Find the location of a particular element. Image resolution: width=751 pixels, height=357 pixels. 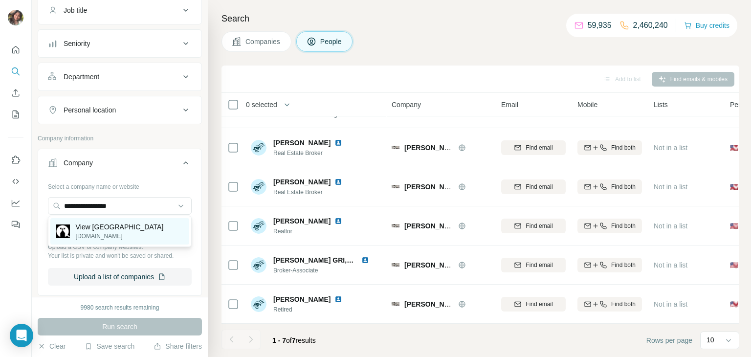

span: Company is located at coordinates (406, 105).